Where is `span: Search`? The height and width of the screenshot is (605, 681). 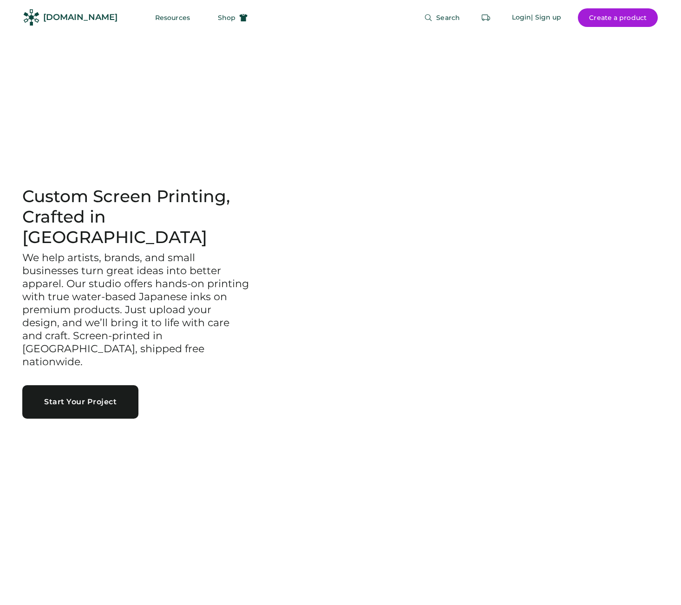 span: Search is located at coordinates (448, 18).